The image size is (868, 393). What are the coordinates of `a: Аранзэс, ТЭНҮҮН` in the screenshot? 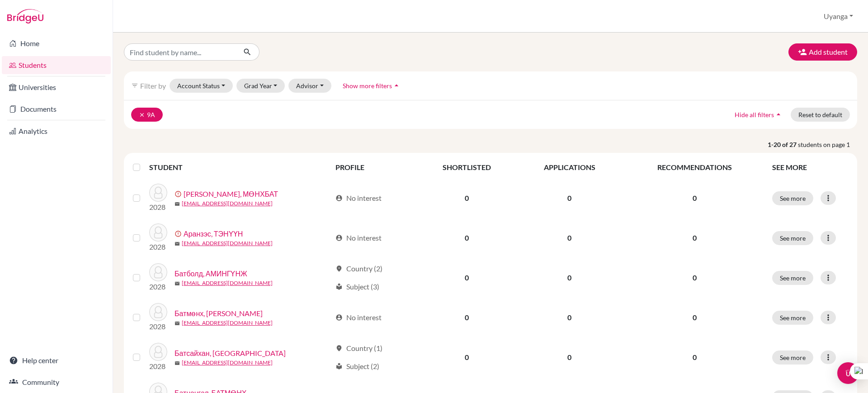 It's located at (213, 234).